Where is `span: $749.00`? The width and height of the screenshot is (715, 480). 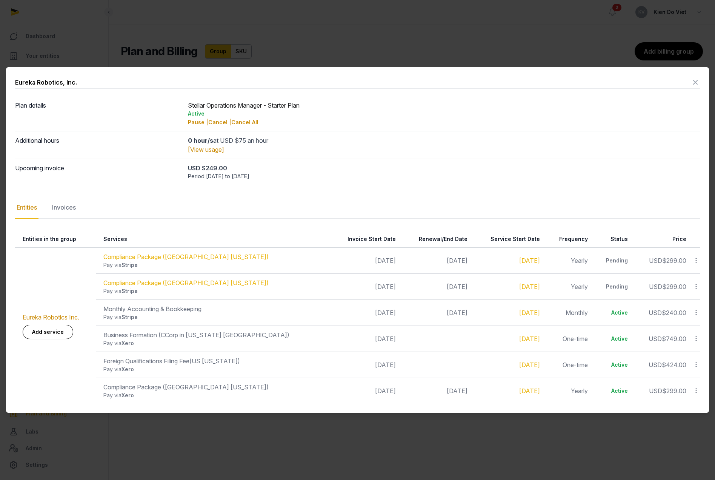
span: $749.00 is located at coordinates (674, 339).